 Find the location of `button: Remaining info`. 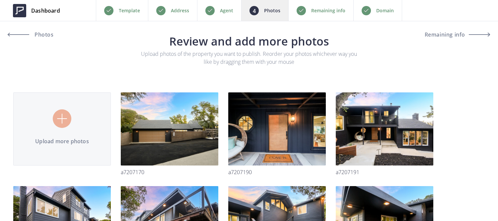

button: Remaining info is located at coordinates (458, 35).